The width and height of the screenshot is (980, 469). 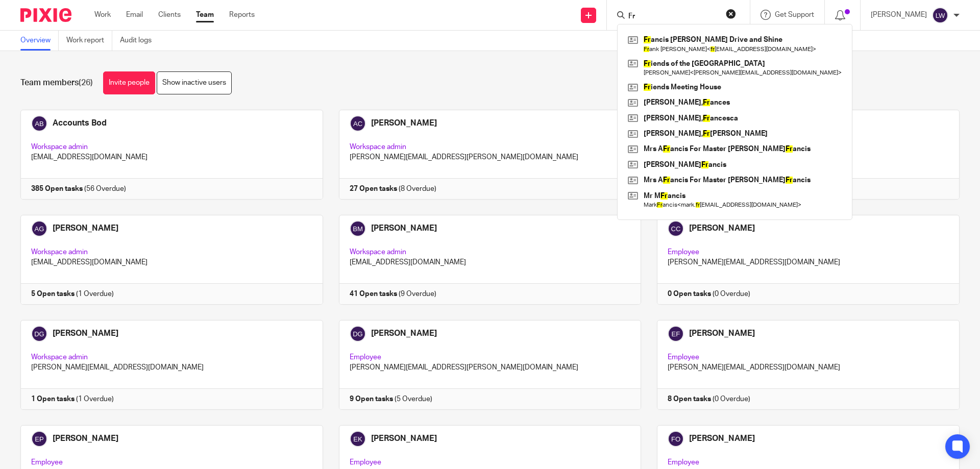 I want to click on a: Team, so click(x=204, y=15).